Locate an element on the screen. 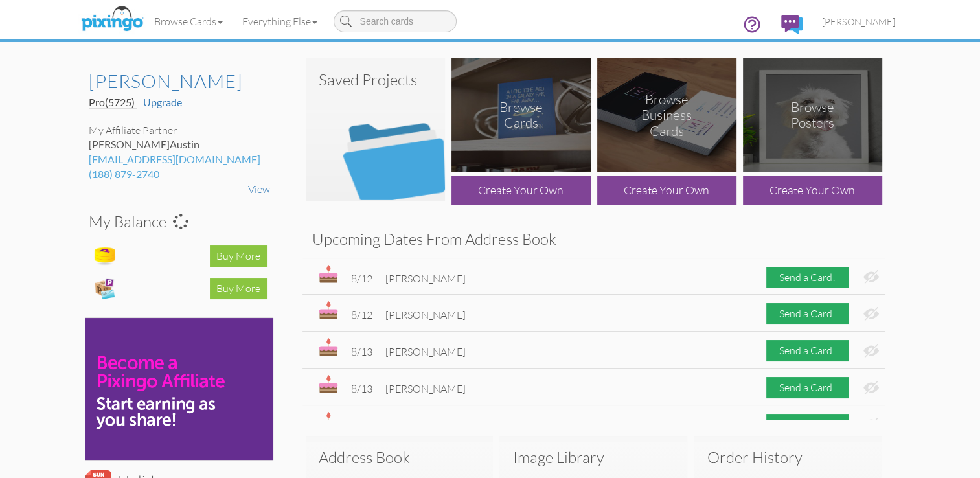 Image resolution: width=980 pixels, height=478 pixels. div: Browse Posters is located at coordinates (813, 115).